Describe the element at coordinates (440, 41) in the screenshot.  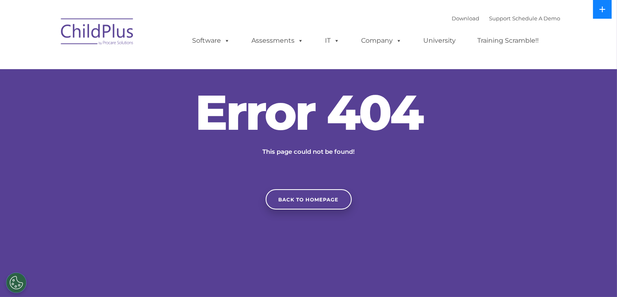
I see `a: University` at that location.